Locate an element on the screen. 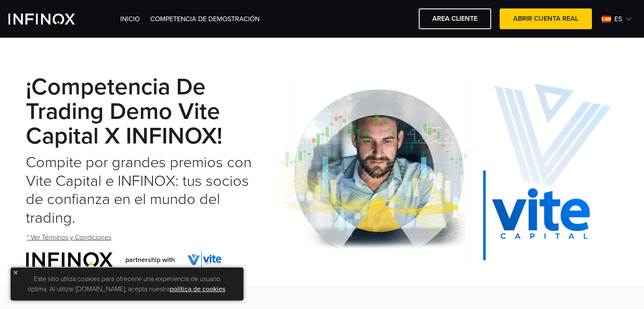 This screenshot has width=644, height=309. a: INFINOX Vite is located at coordinates (52, 19).